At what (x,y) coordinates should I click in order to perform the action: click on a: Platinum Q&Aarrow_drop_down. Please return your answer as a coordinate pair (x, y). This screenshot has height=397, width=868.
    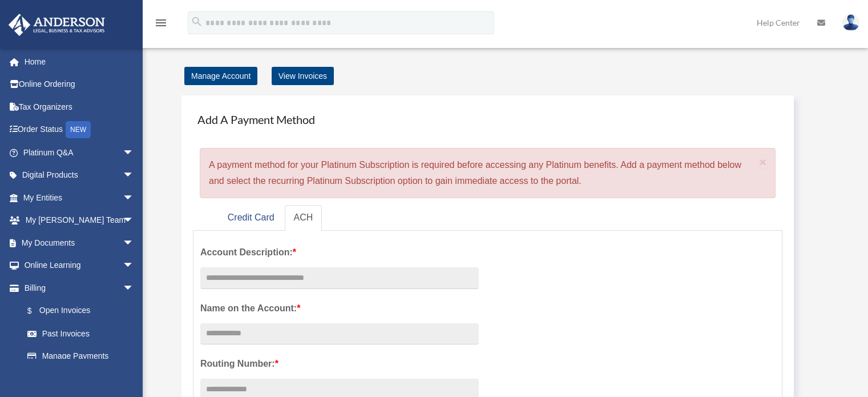
    Looking at the image, I should click on (79, 152).